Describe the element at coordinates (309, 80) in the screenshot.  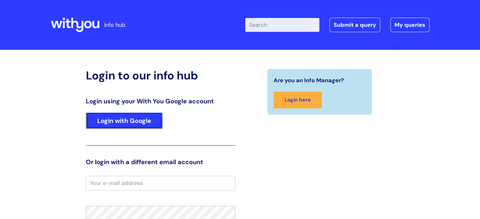
I see `span: Are you an Info Manager?` at that location.